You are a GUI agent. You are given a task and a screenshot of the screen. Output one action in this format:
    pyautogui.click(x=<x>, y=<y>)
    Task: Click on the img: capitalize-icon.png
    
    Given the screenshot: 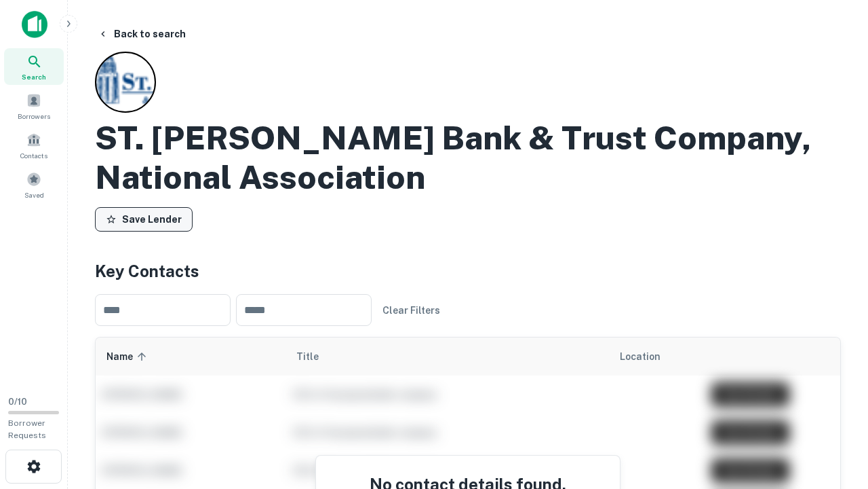 What is the action you would take?
    pyautogui.click(x=35, y=25)
    